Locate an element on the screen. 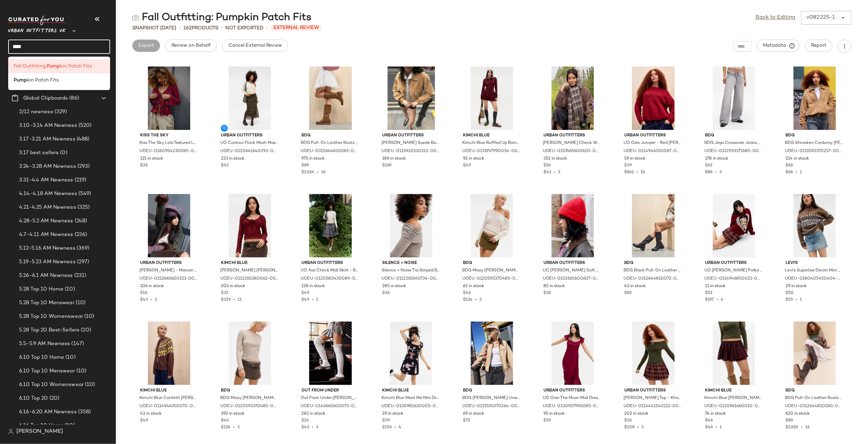 The image size is (868, 444). span: (219) is located at coordinates (80, 180).